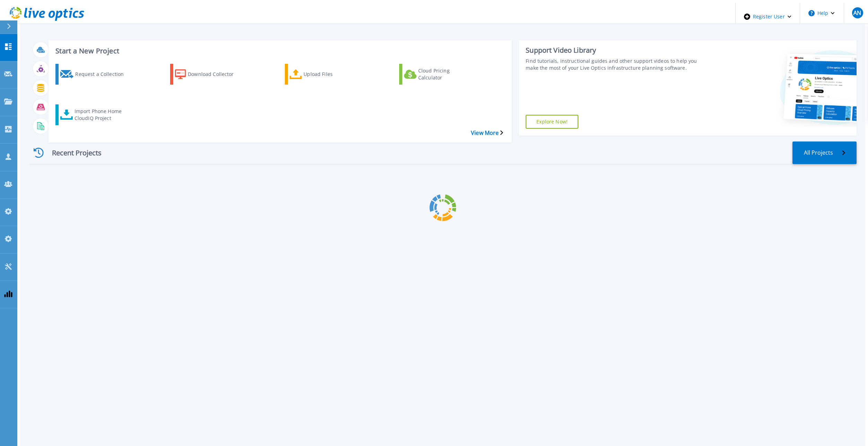  What do you see at coordinates (98, 74) in the screenshot?
I see `a: Request a Collection` at bounding box center [98, 74].